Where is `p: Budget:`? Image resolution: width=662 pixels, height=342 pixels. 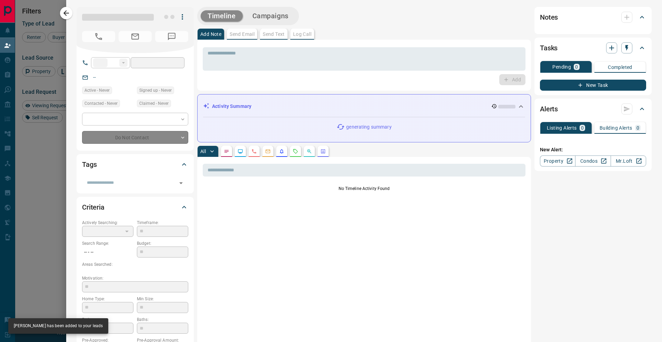
p: Budget: is located at coordinates (162, 243).